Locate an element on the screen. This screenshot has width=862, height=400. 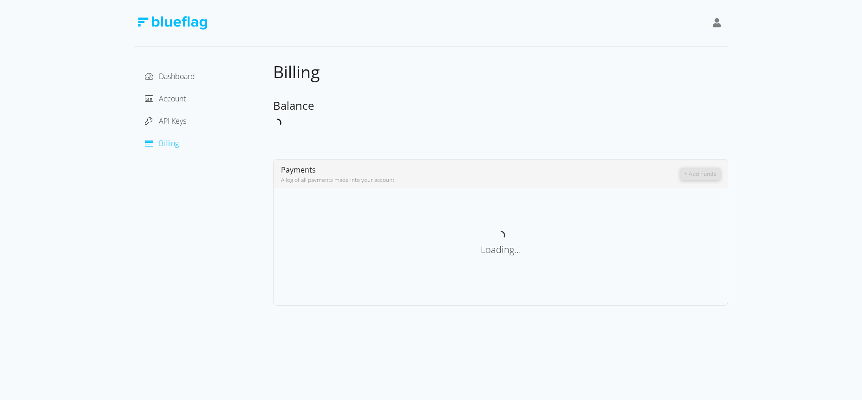
span: Dashboard is located at coordinates (177, 76).